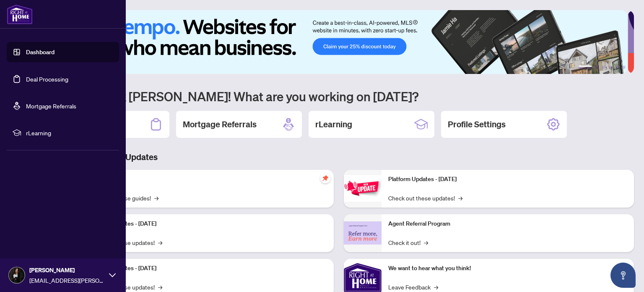 Image resolution: width=644 pixels, height=292 pixels. I want to click on button: Open asap, so click(623, 275).